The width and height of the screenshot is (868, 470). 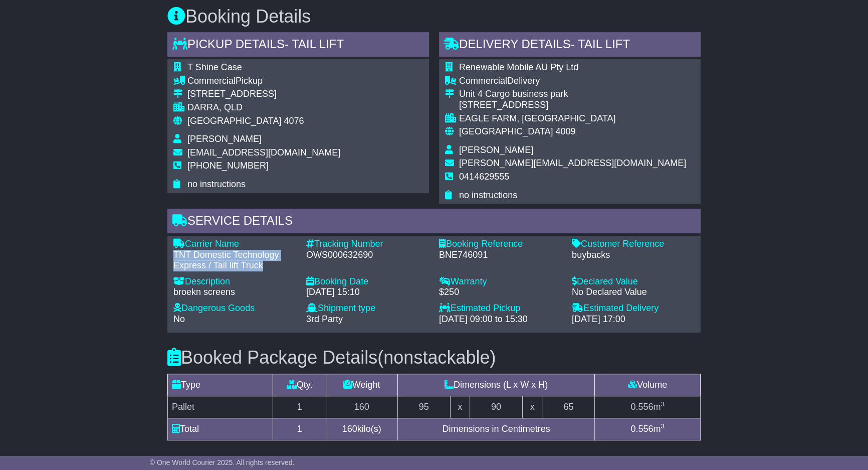 I want to click on div: Dangerous Goods, so click(x=234, y=308).